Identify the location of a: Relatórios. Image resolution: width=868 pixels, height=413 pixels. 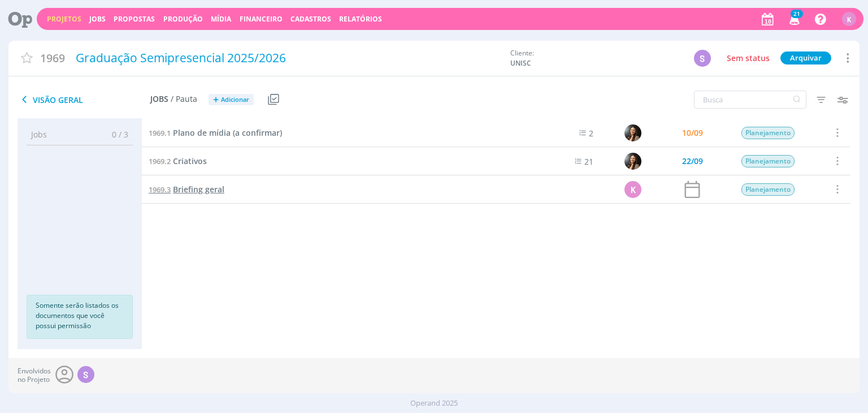
(361, 19).